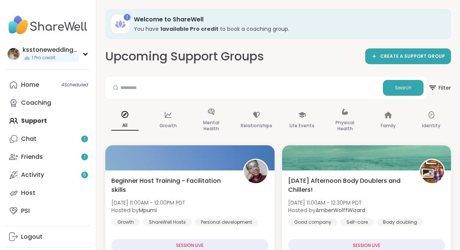 The width and height of the screenshot is (460, 250). What do you see at coordinates (25, 211) in the screenshot?
I see `div: PSI` at bounding box center [25, 211].